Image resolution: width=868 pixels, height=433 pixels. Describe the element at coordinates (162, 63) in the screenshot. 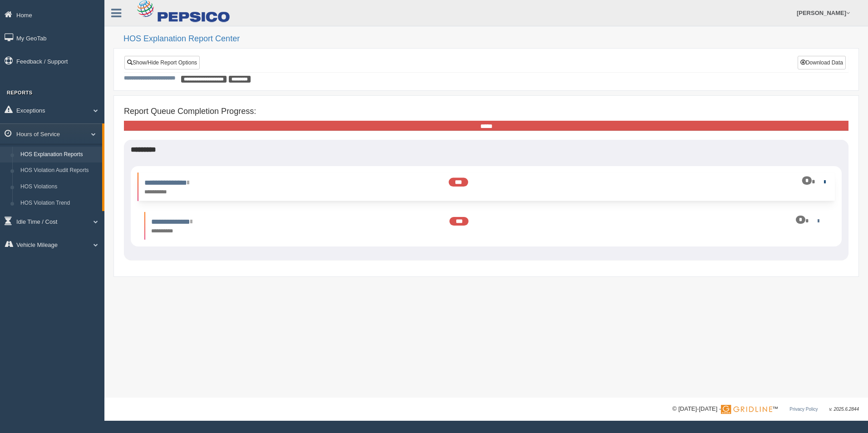

I see `a: Show/Hide Report Options` at that location.